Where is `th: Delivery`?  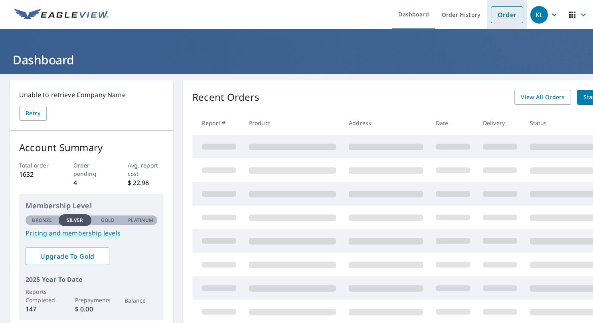
th: Delivery is located at coordinates (500, 123).